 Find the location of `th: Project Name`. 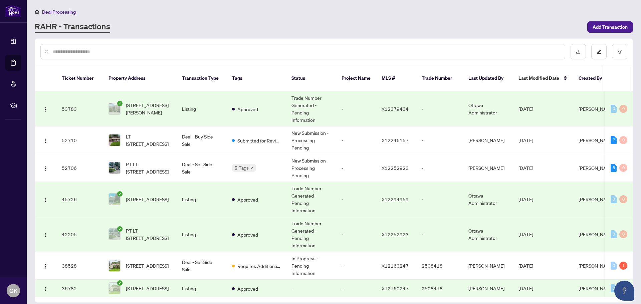

th: Project Name is located at coordinates (356, 79).